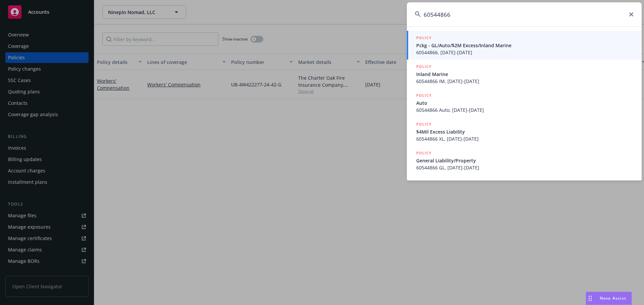  I want to click on span: Pckg - GL/Auto/$2M Excess/Inland Marine, so click(525, 45).